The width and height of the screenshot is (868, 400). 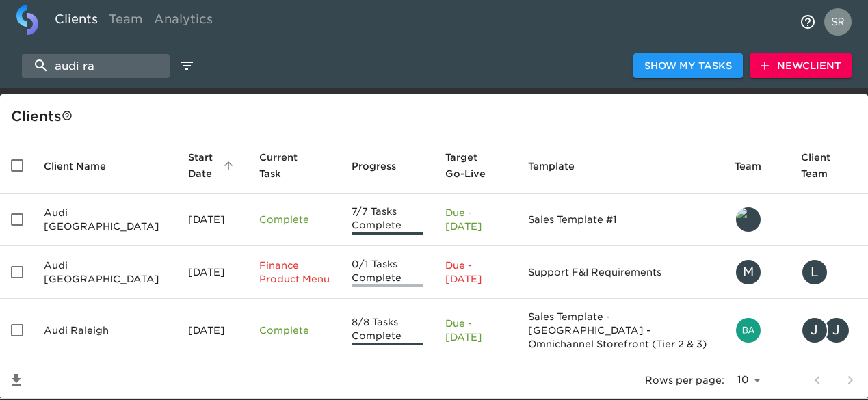 I want to click on span: Calculated based on the start date and the duration of all Tasks contained in this Hub., so click(x=467, y=165).